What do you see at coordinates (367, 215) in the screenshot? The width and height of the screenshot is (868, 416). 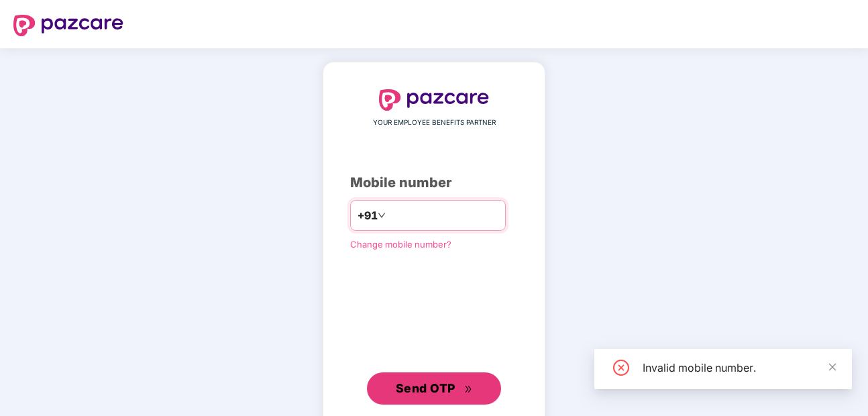 I see `span: +91` at bounding box center [367, 215].